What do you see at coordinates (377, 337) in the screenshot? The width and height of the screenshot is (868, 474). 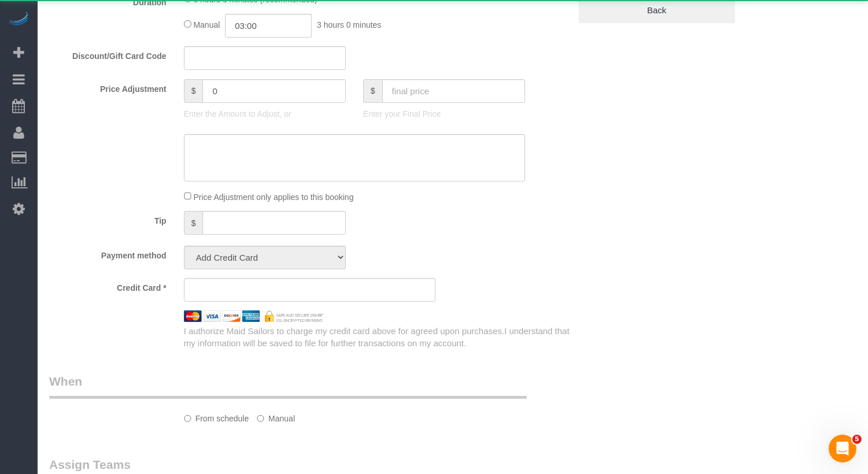 I see `div: I authorize Maid Sailors to charge my credit card above for agreed upon purchases.` at bounding box center [377, 337].